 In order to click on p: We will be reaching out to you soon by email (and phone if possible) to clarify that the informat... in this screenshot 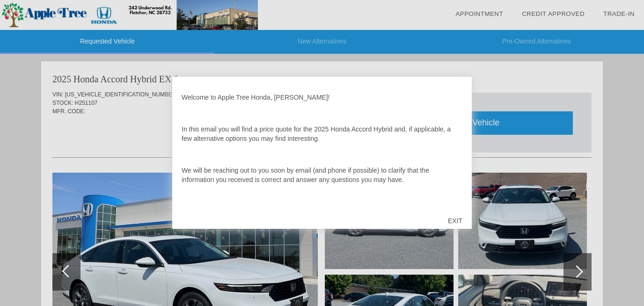, I will do `click(322, 175)`.